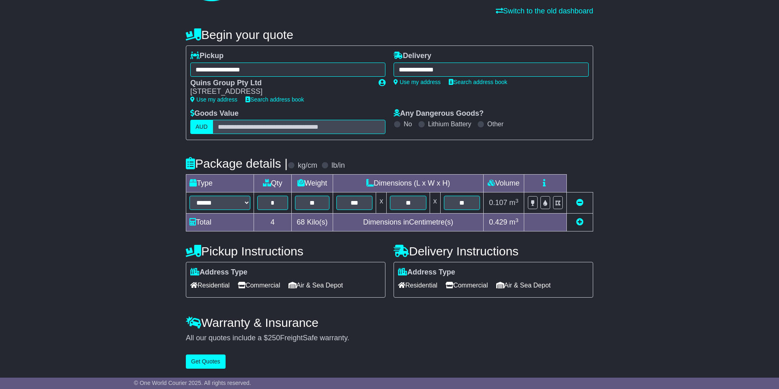  I want to click on span: 68, so click(301, 222).